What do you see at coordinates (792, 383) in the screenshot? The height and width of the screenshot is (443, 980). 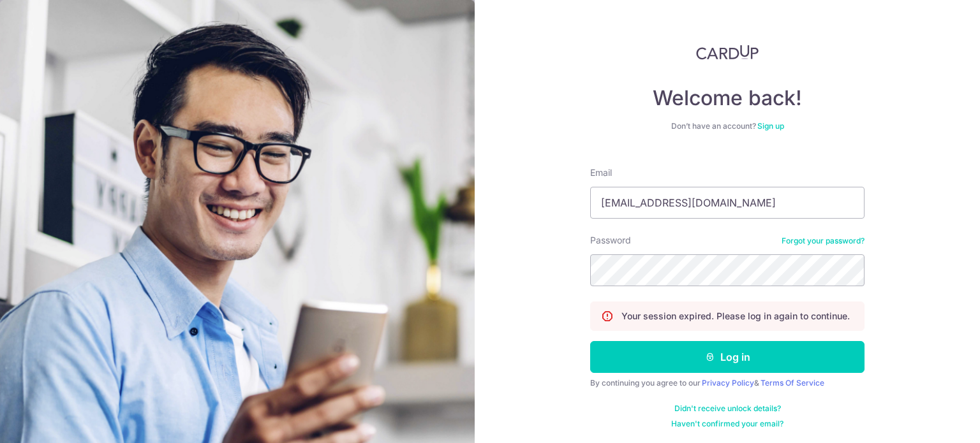 I see `a: Terms Of Service` at bounding box center [792, 383].